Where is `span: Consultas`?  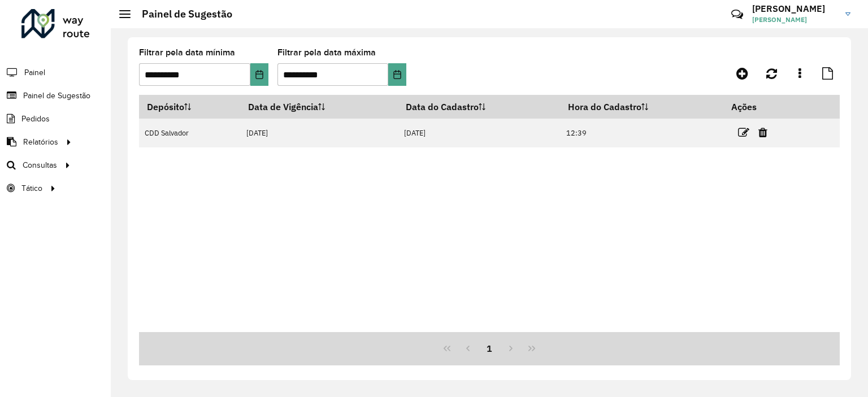
span: Consultas is located at coordinates (40, 165).